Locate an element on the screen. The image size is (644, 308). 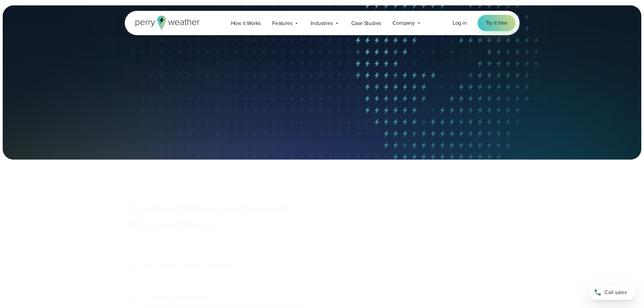
a: Call sales is located at coordinates (612, 293).